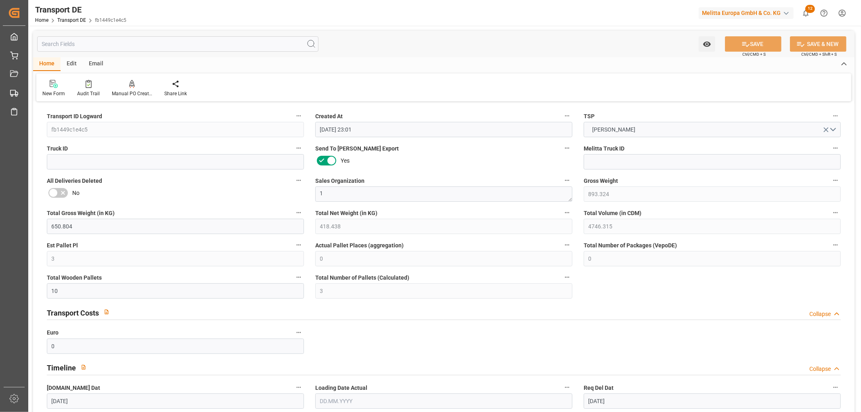 This screenshot has width=861, height=412. Describe the element at coordinates (71, 20) in the screenshot. I see `a: Transport DE` at that location.